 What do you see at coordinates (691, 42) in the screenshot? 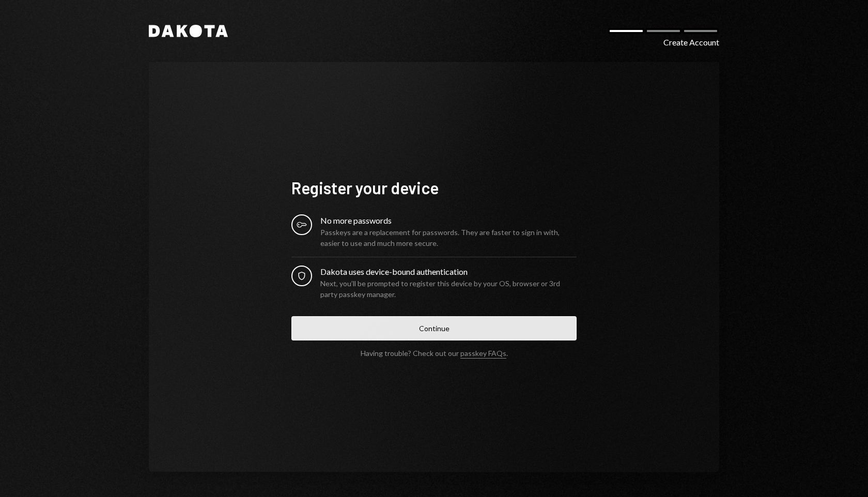
I see `div: Create Account` at bounding box center [691, 42].